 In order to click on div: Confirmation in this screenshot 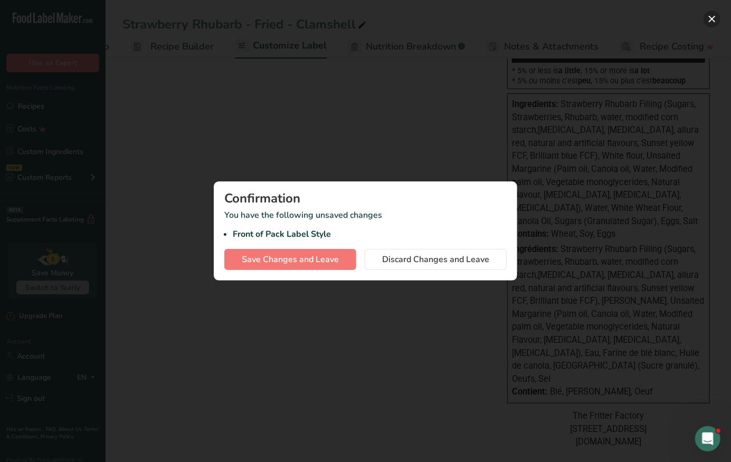, I will do `click(365, 198)`.